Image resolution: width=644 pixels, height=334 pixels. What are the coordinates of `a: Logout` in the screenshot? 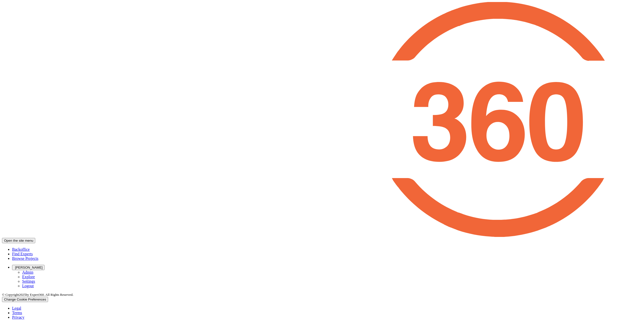 It's located at (28, 286).